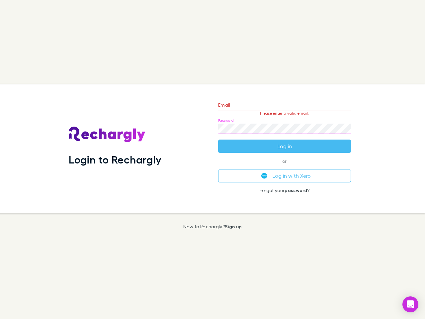 This screenshot has height=319, width=425. I want to click on span: or, so click(284, 161).